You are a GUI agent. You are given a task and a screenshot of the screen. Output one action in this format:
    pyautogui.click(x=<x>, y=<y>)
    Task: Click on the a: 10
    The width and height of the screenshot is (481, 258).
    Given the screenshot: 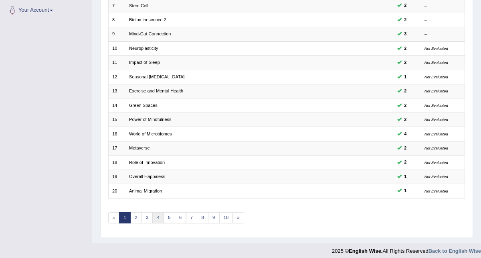 What is the action you would take?
    pyautogui.click(x=226, y=217)
    